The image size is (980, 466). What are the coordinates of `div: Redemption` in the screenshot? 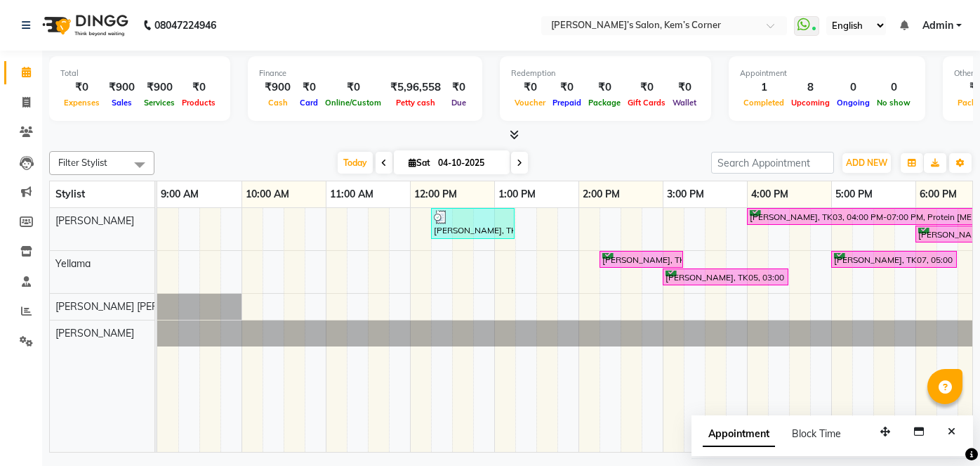 It's located at (605, 73).